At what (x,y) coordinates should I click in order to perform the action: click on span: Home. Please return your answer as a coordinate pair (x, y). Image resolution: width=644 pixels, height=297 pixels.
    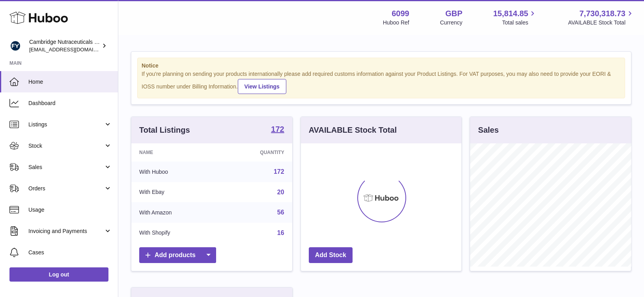
    Looking at the image, I should click on (70, 82).